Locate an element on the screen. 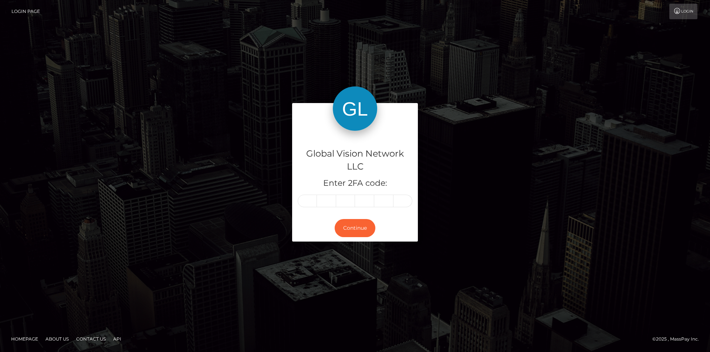  div: © 2025 , MassPay Inc. is located at coordinates (678, 340).